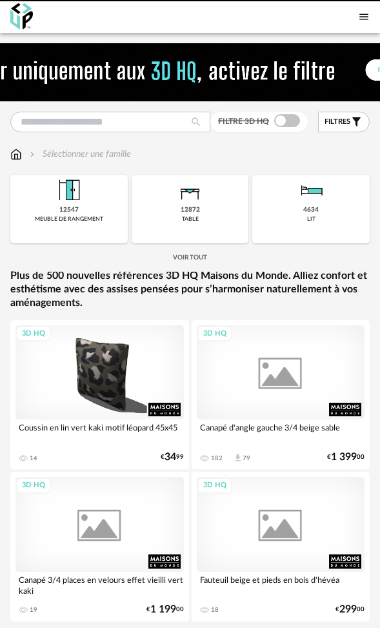 Image resolution: width=380 pixels, height=628 pixels. What do you see at coordinates (163, 609) in the screenshot?
I see `span: 1 199` at bounding box center [163, 609].